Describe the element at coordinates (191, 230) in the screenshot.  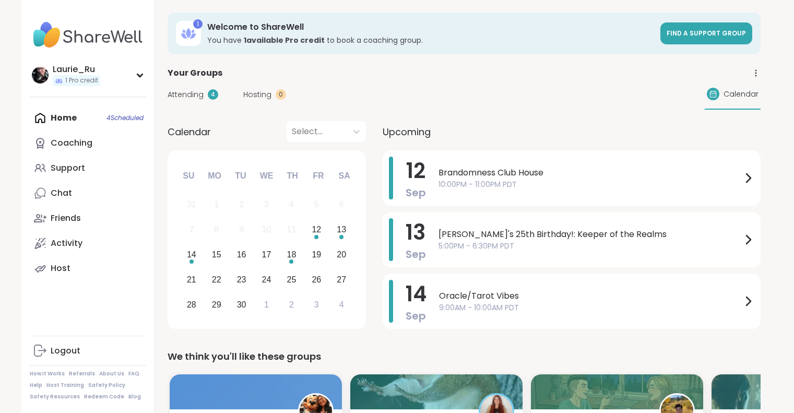
I see `div: Not available Sunday, September 7th, 2025` at that location.